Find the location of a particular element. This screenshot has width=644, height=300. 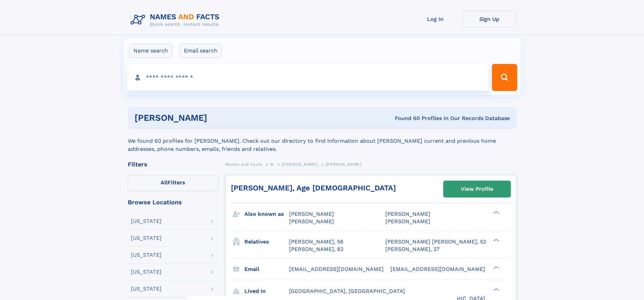

label: Email search is located at coordinates (201, 51).